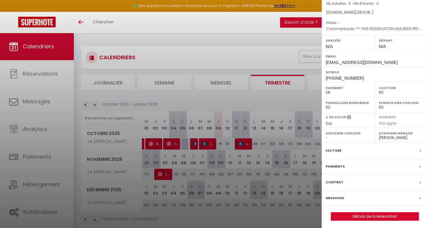 The image size is (428, 228). Describe the element at coordinates (366, 3) in the screenshot. I see `span: Nb Enfants : 0` at that location.